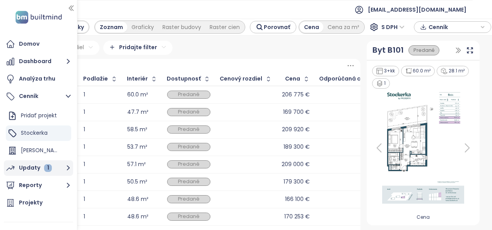 The width and height of the screenshot is (492, 230). I want to click on div: Interiér, so click(137, 79).